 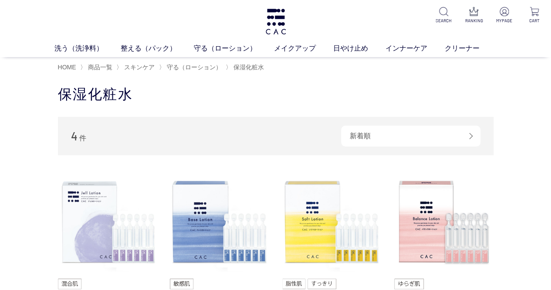 I want to click on a: 日やけ止め, so click(x=359, y=48).